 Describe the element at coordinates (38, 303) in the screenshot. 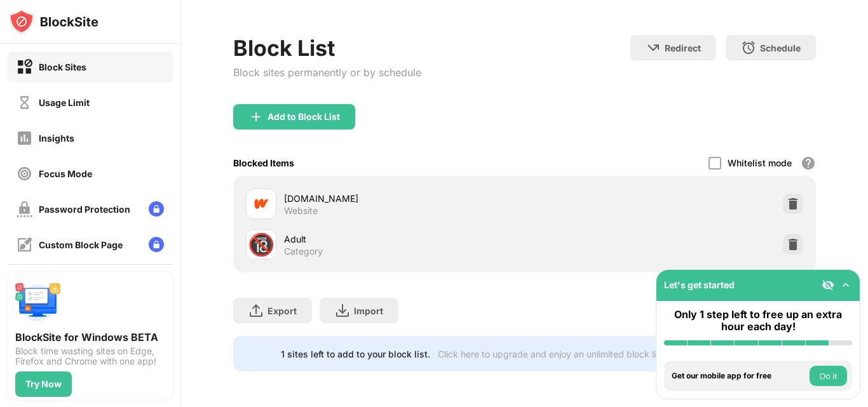

I see `img: push-desktop.svg` at that location.